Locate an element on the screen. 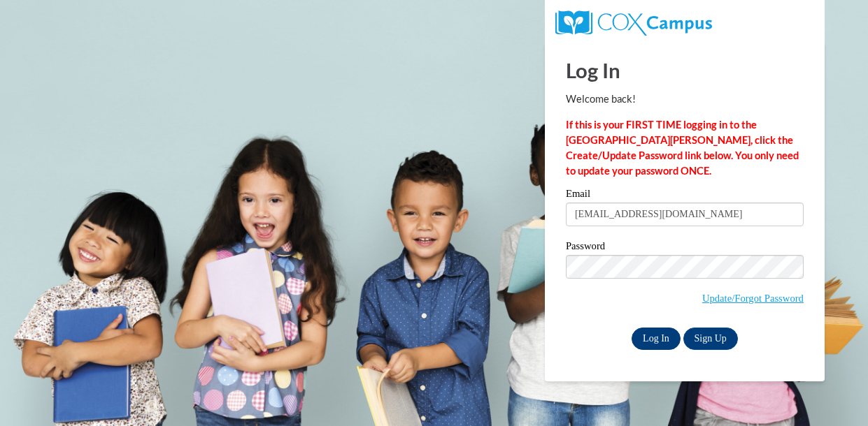 The image size is (868, 426). a: Update/Forgot Password is located at coordinates (753, 298).